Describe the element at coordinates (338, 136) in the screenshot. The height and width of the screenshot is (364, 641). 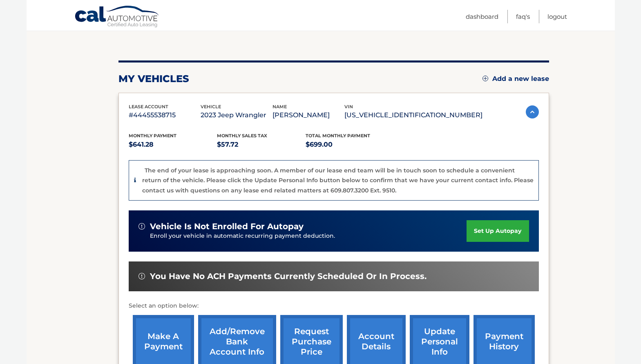
I see `span: Total Monthly Payment` at that location.